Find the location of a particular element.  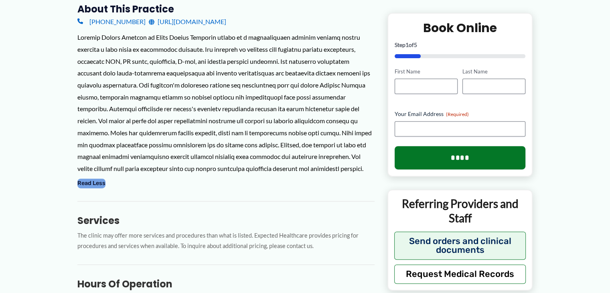

button: Send orders and clinical documents is located at coordinates (460, 245).